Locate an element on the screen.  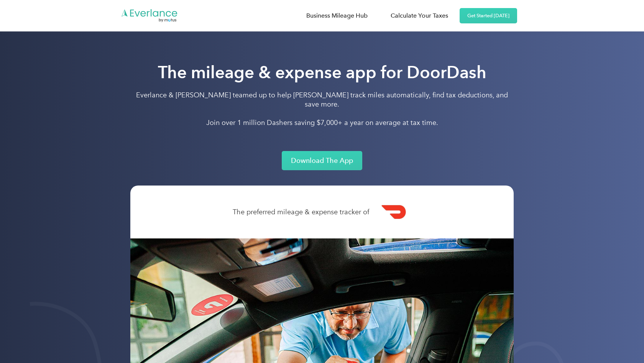
div: The preferred mileage & expense tracker of is located at coordinates (305, 212).